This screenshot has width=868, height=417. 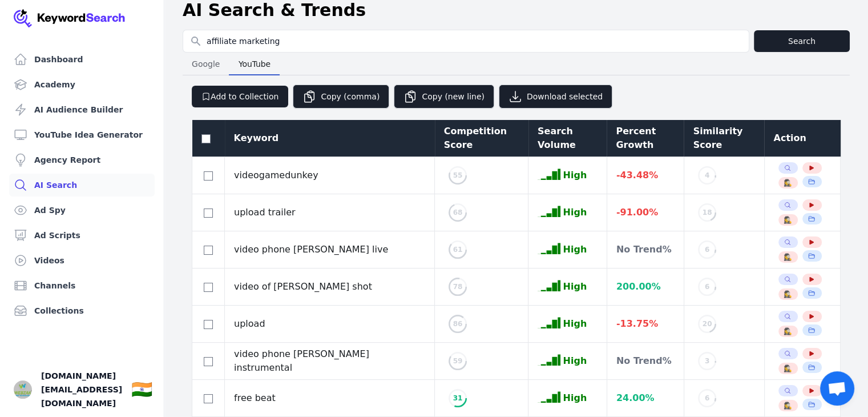 I want to click on text: 31, so click(x=458, y=398).